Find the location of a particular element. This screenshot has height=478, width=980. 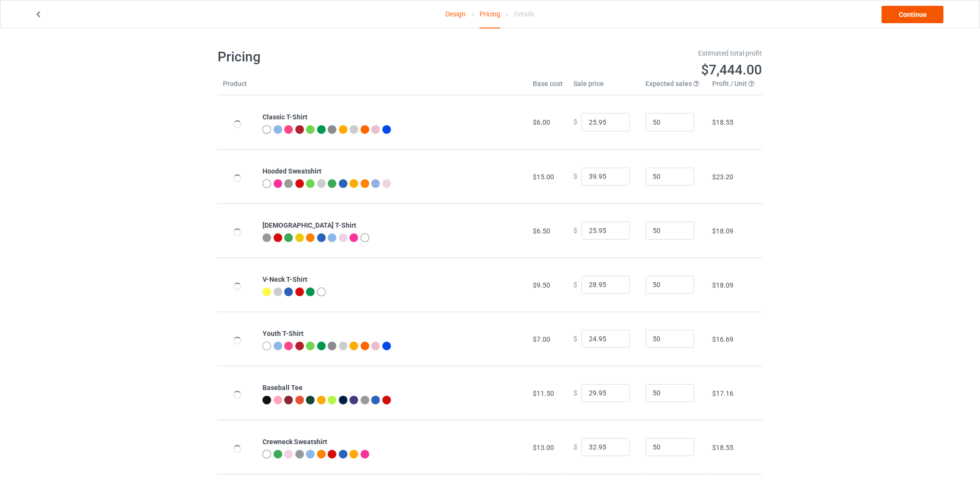

span: $7,444.00 is located at coordinates (732, 69).